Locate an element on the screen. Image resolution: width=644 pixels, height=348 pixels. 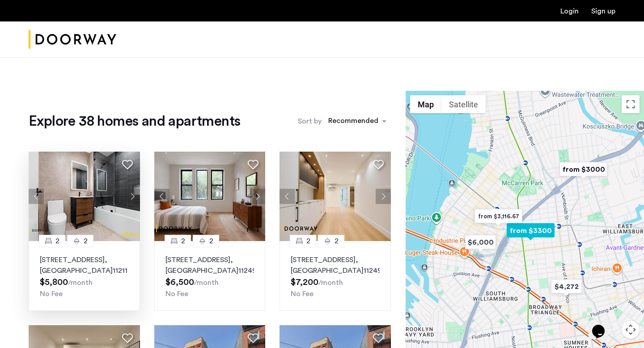
div: from $3300 is located at coordinates (530, 230).